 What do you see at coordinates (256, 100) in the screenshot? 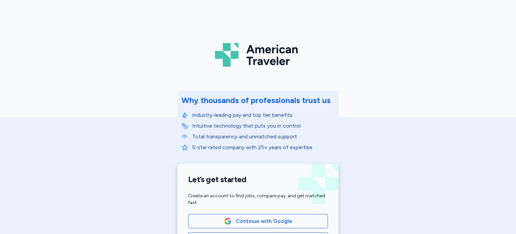
I see `div: Why thousands of professionals trust us` at bounding box center [256, 100].